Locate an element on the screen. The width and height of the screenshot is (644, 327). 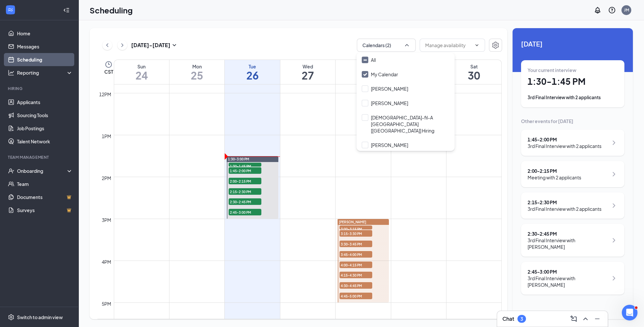
span: 4:15-4:30 PM is located at coordinates (356, 275).